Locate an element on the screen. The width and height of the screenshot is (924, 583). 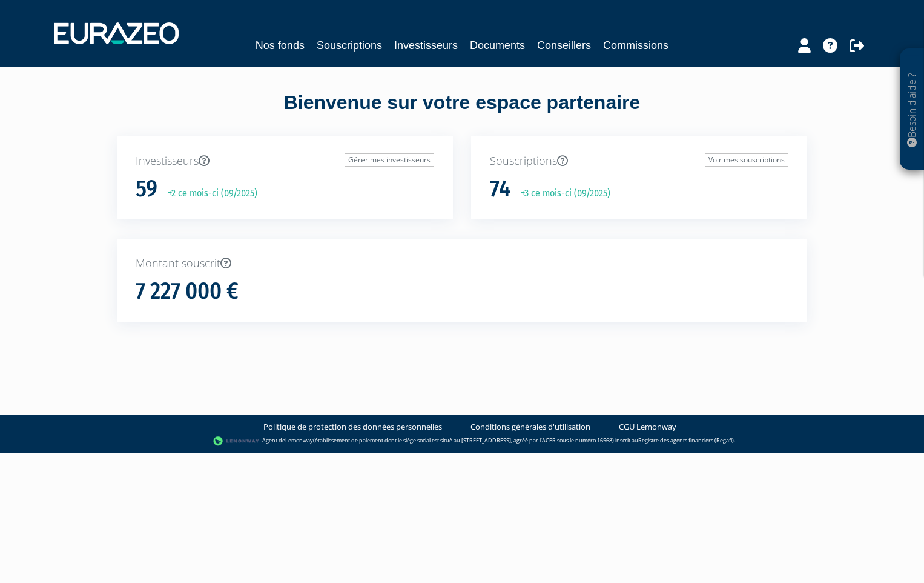
a: CGU Lemonway is located at coordinates (647, 427).